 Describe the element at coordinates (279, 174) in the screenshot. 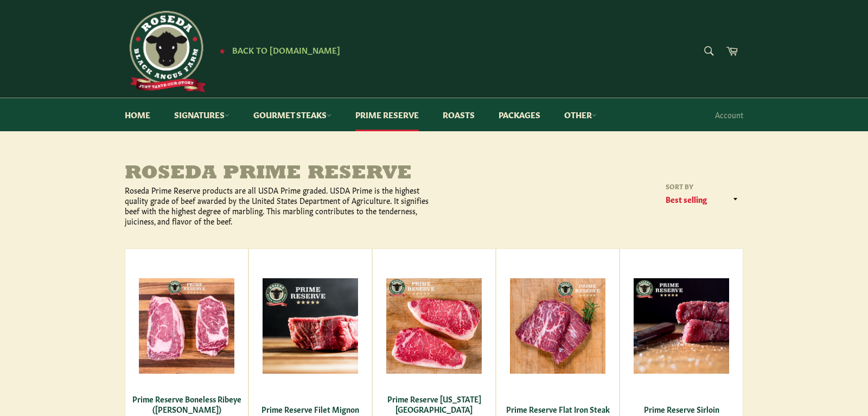

I see `h1: Roseda Prime Reserve` at that location.